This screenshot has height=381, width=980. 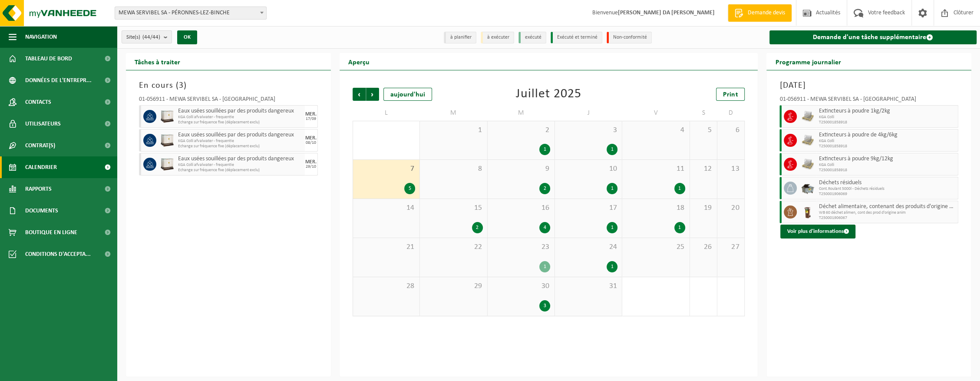 What do you see at coordinates (454, 168) in the screenshot?
I see `span: 8` at bounding box center [454, 168].